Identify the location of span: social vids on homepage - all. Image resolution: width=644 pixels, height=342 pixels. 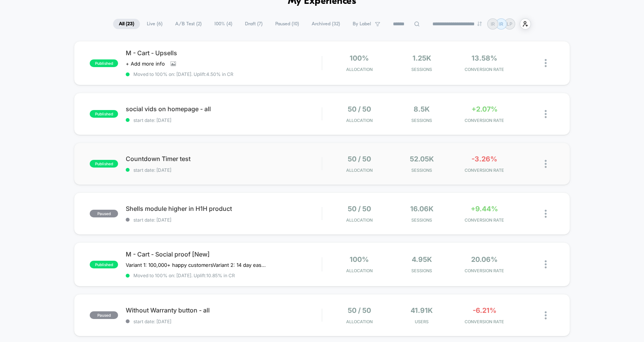
(224, 109).